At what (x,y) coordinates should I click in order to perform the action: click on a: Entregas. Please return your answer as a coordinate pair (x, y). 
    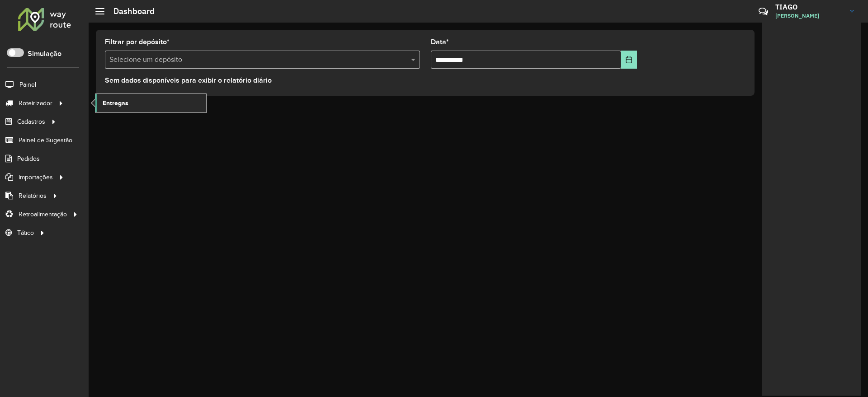
    Looking at the image, I should click on (151, 103).